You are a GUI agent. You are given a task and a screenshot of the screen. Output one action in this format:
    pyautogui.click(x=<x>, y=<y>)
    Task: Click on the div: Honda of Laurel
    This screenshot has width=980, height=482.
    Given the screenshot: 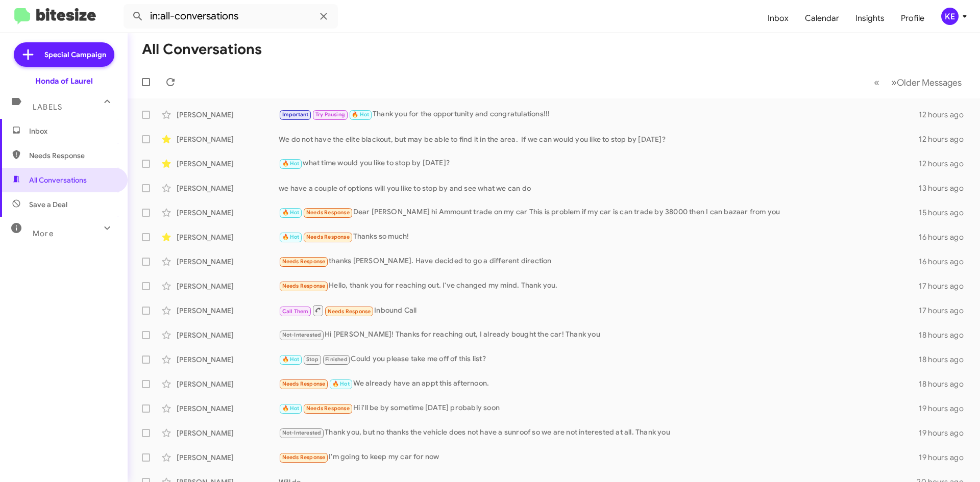 What is the action you would take?
    pyautogui.click(x=64, y=81)
    